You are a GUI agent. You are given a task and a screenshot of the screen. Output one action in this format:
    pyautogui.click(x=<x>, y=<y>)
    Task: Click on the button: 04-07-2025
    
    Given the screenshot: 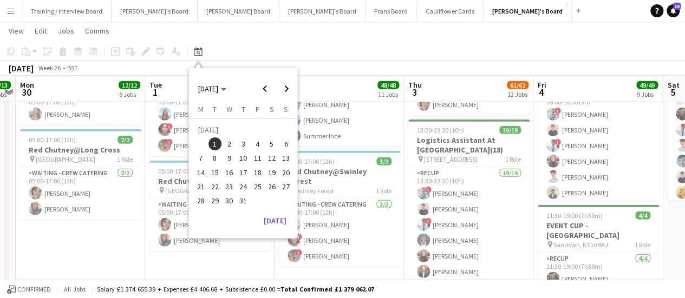 What is the action you would take?
    pyautogui.click(x=257, y=144)
    